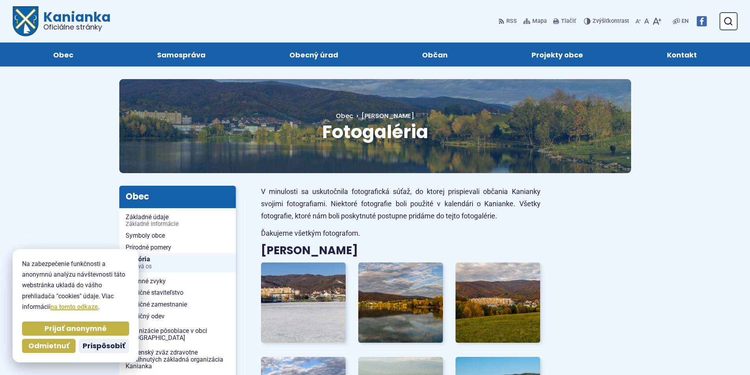 This screenshot has width=750, height=375. I want to click on img: Prejsť na domovskú stránku, so click(26, 21).